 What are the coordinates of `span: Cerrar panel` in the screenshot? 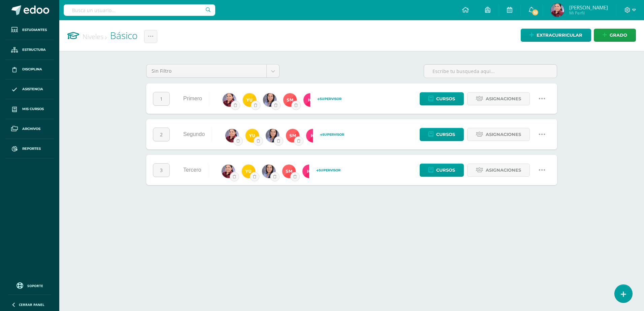 It's located at (32, 305).